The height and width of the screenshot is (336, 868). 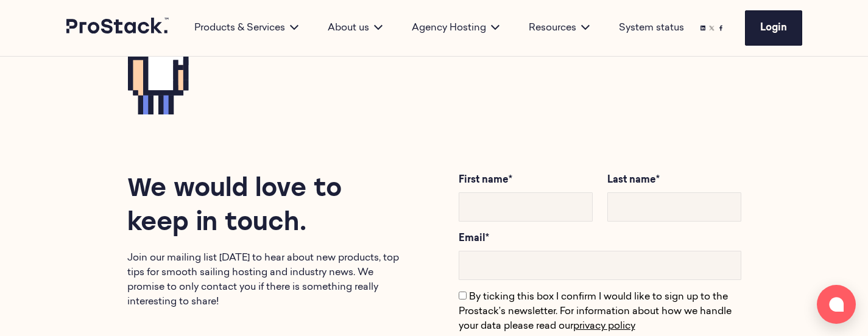 What do you see at coordinates (600, 239) in the screenshot?
I see `label: Email*` at bounding box center [600, 239].